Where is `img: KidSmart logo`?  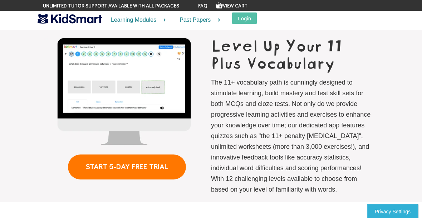
img: KidSmart logo is located at coordinates (70, 19).